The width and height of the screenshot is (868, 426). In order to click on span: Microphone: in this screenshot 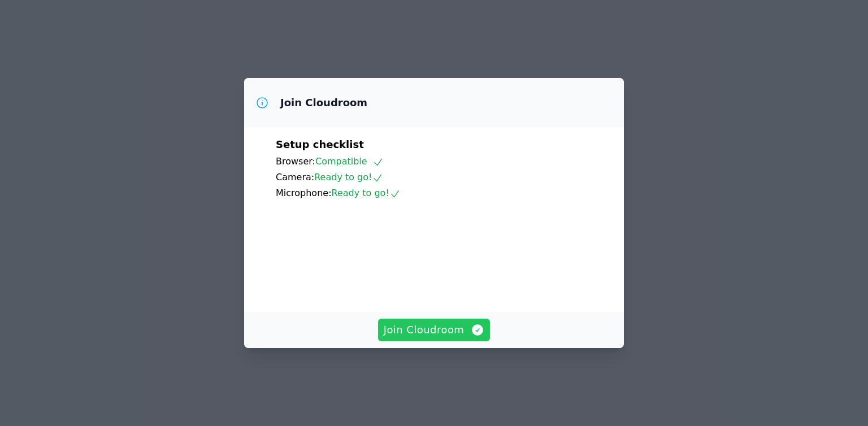, I will do `click(304, 193)`.